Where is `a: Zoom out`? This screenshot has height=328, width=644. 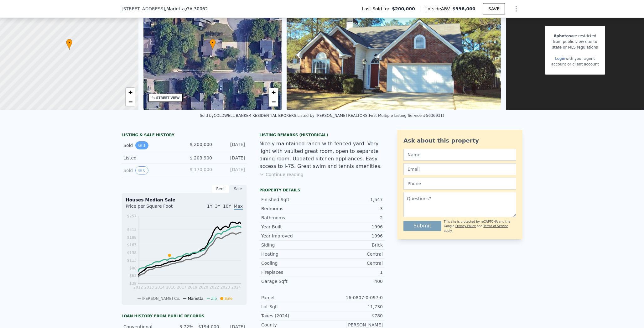 a: Zoom out is located at coordinates (273, 102).